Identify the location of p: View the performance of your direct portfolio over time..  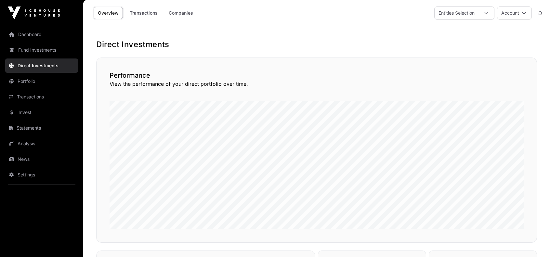
(317, 84).